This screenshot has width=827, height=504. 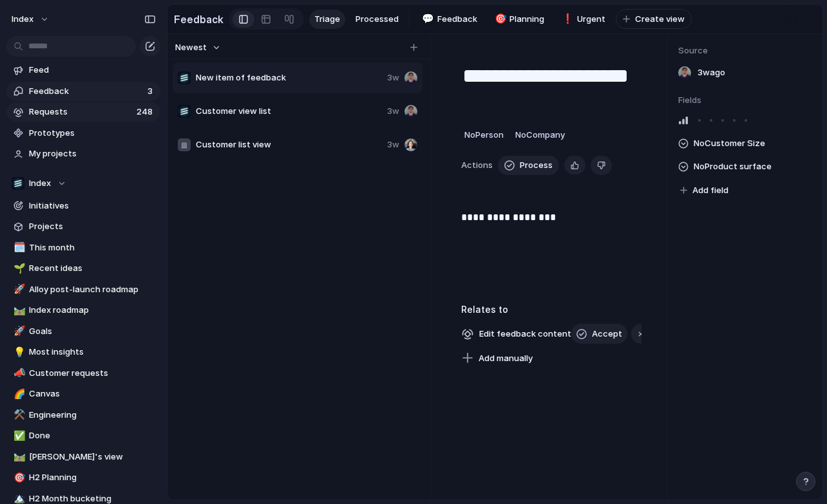 I want to click on button: Create view, so click(x=653, y=19).